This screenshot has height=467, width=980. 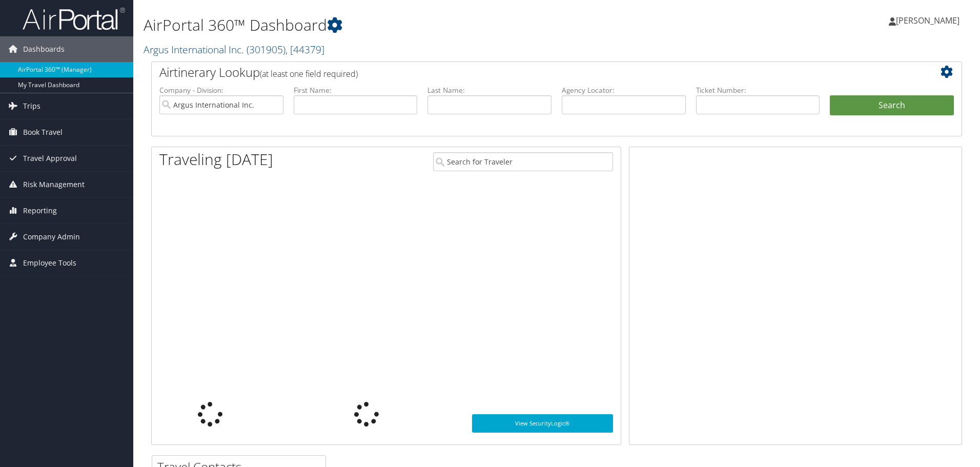 What do you see at coordinates (43, 132) in the screenshot?
I see `span: Book Travel` at bounding box center [43, 132].